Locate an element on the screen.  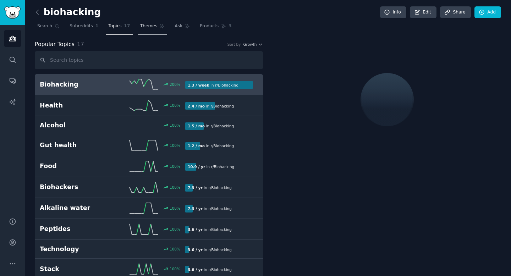
a: Share is located at coordinates (456, 12).